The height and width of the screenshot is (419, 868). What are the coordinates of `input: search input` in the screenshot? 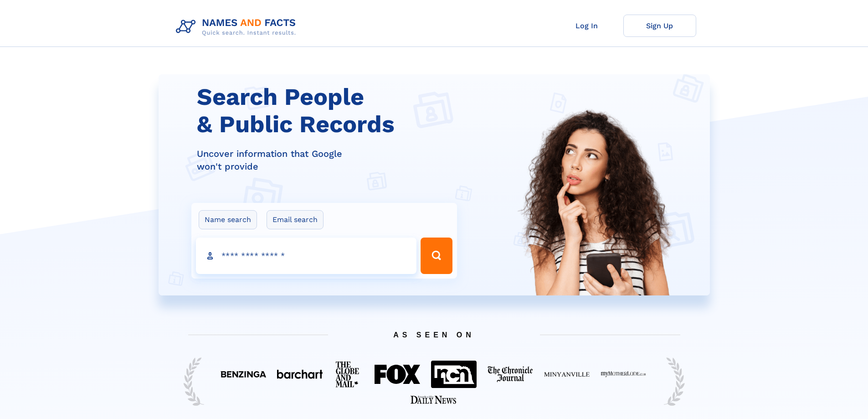 It's located at (306, 256).